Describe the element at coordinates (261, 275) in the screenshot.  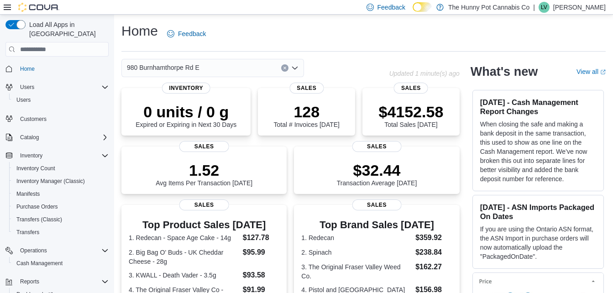
I see `dd: $93.58` at that location.